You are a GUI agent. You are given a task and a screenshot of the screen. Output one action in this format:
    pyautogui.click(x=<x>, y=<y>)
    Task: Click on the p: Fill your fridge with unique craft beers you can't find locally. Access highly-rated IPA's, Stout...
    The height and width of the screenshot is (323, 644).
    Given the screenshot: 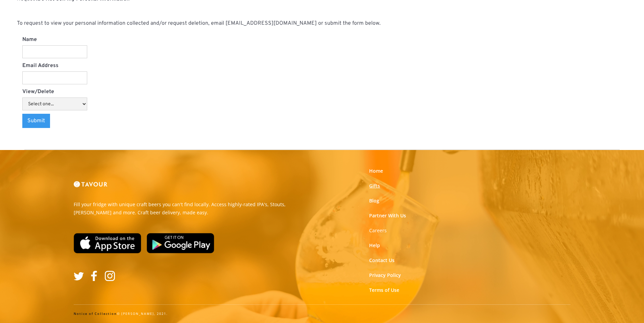 What is the action you would take?
    pyautogui.click(x=195, y=208)
    